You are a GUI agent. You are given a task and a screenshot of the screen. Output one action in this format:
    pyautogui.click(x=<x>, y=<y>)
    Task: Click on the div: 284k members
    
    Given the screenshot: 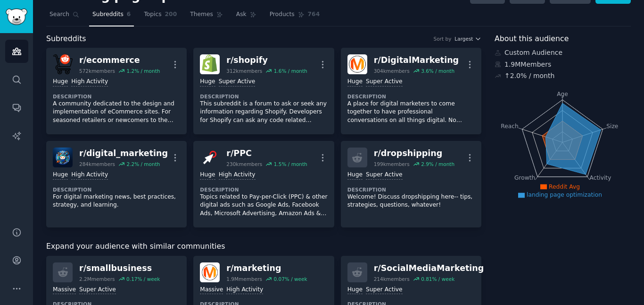 What is the action you would take?
    pyautogui.click(x=97, y=164)
    